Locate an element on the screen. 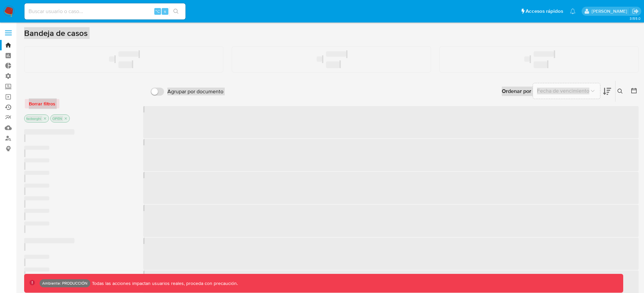 This screenshot has width=644, height=293. p: Ambiente: PRODUCCIÓN is located at coordinates (65, 283).